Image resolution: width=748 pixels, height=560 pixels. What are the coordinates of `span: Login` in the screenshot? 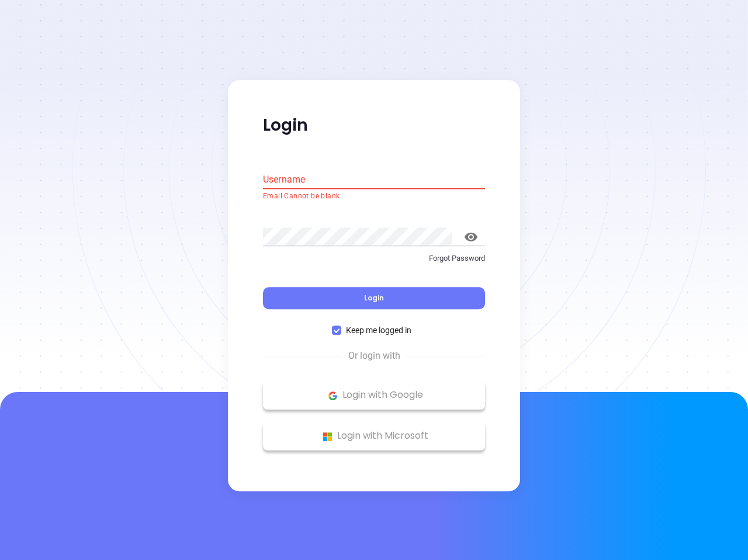 It's located at (374, 298).